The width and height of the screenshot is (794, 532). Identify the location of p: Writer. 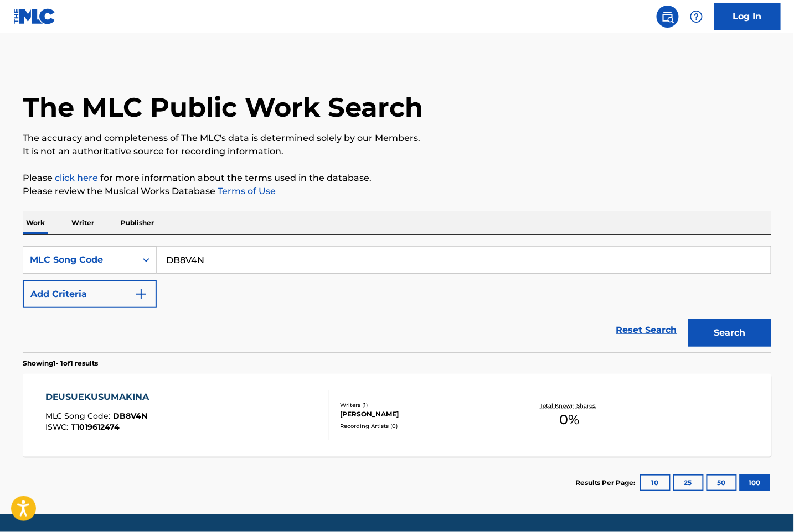
(83, 223).